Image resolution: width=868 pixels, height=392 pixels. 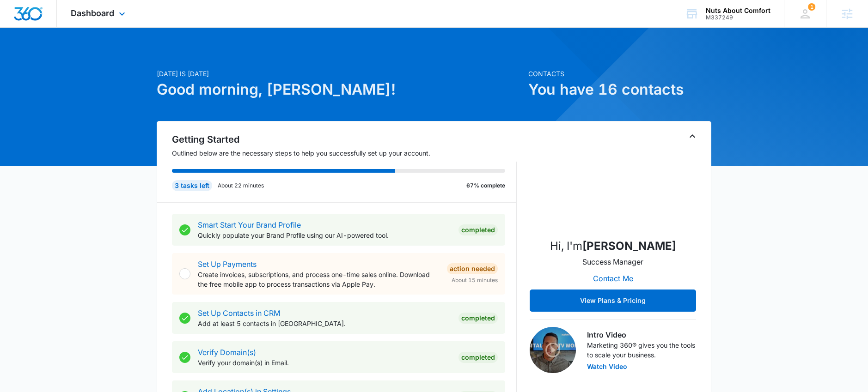 What do you see at coordinates (318, 280) in the screenshot?
I see `p: Create invoices, subscriptions, and process one-time sales online. Download the free mobile app t...` at bounding box center [318, 280].